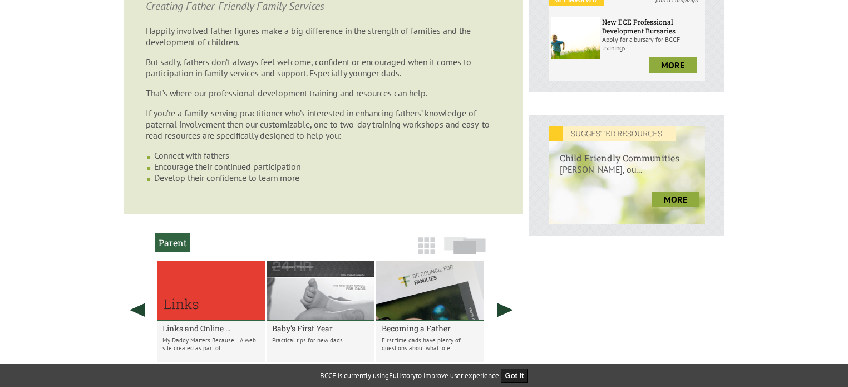  I want to click on p: Happily involved father figures make a big difference in the strength of families and the develop..., so click(323, 36).